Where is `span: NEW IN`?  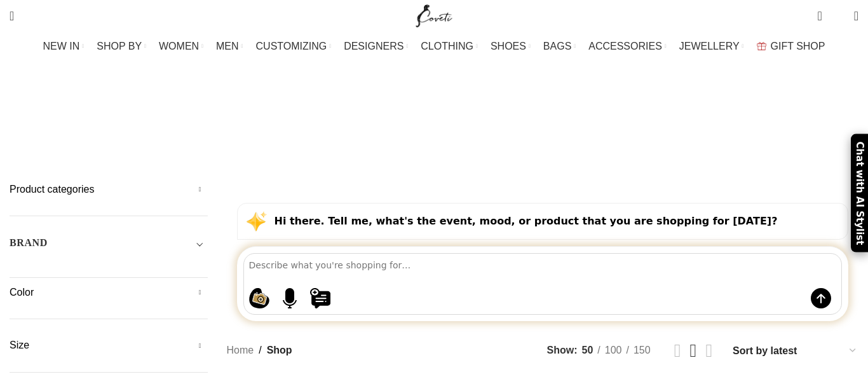 span: NEW IN is located at coordinates (62, 45).